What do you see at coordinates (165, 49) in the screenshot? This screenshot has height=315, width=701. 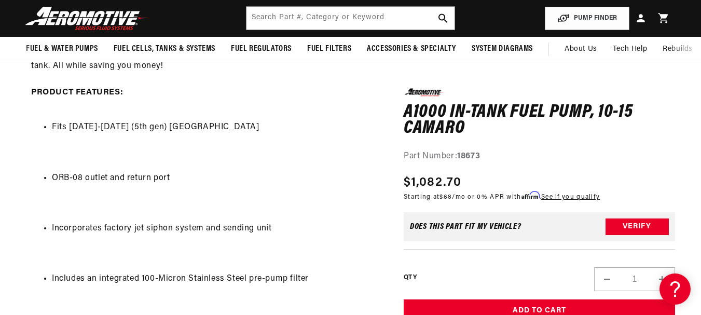 I see `summary: Fuel Cells, Tanks & Systems` at bounding box center [165, 49].